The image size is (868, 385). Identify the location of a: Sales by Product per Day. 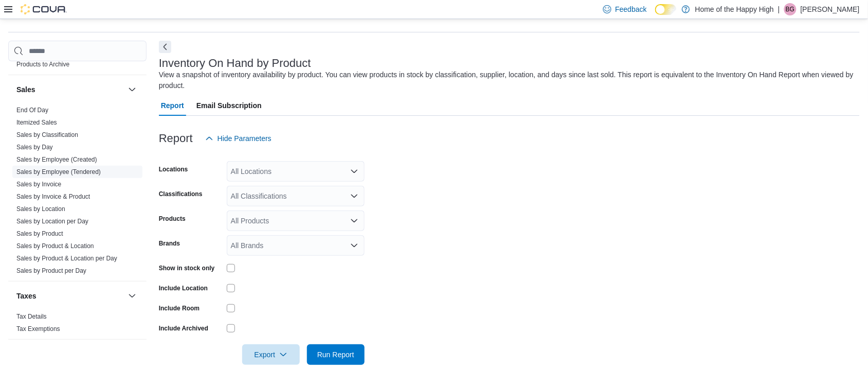
(52, 271).